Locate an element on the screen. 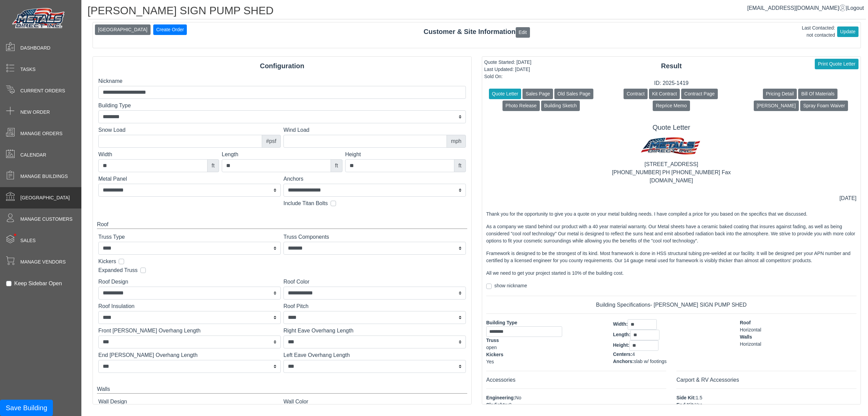 This screenshot has height=416, width=868. label: Wall Color is located at coordinates (375, 401).